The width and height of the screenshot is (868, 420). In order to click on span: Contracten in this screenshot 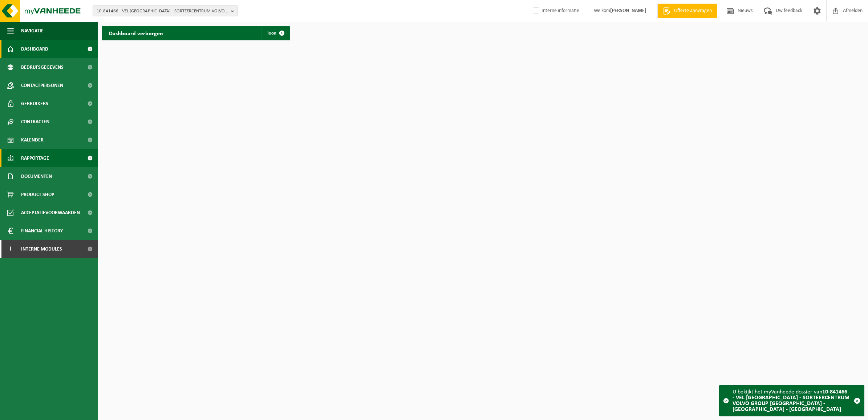, I will do `click(35, 121)`.